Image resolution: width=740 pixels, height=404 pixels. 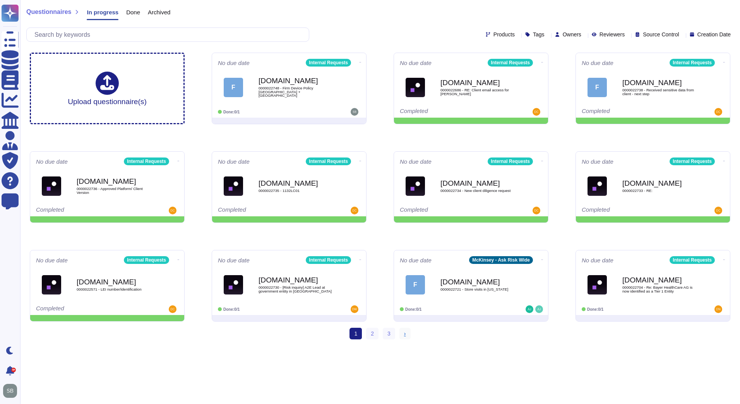 What do you see at coordinates (661, 92) in the screenshot?
I see `span: 0000022738 - Received sensitive data from client - next step` at bounding box center [661, 92].